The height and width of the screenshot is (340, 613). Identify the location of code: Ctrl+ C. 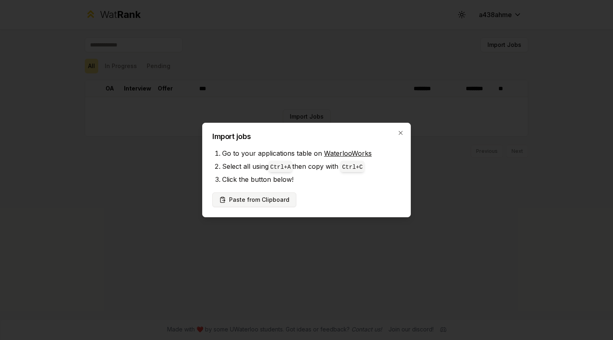
(352, 167).